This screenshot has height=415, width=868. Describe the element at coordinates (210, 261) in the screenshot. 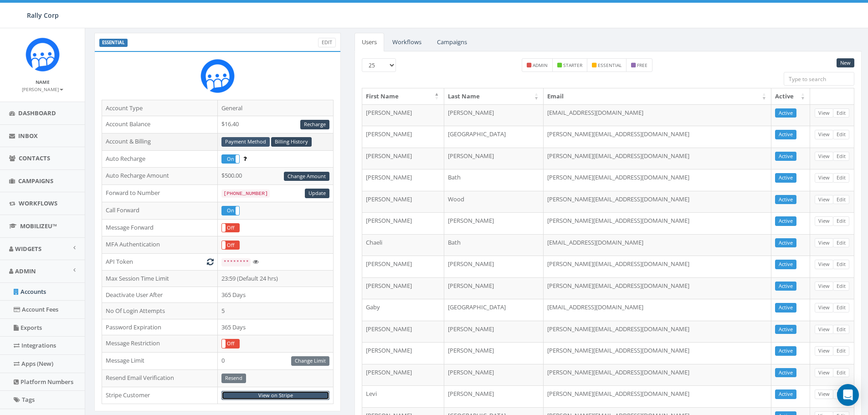

I see `i: Generate New Token` at that location.